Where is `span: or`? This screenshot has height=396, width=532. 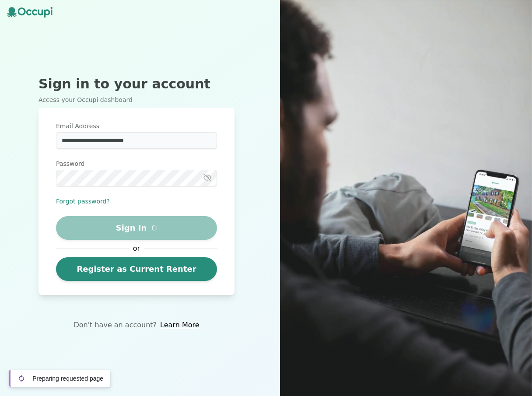 span: or is located at coordinates (137, 249).